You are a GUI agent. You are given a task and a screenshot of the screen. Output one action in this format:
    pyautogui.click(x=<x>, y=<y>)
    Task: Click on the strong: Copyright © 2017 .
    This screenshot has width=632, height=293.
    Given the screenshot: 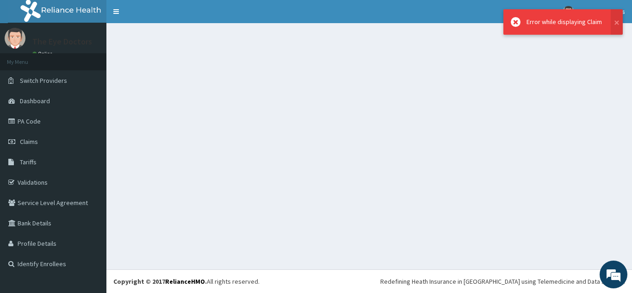 What is the action you would take?
    pyautogui.click(x=160, y=281)
    